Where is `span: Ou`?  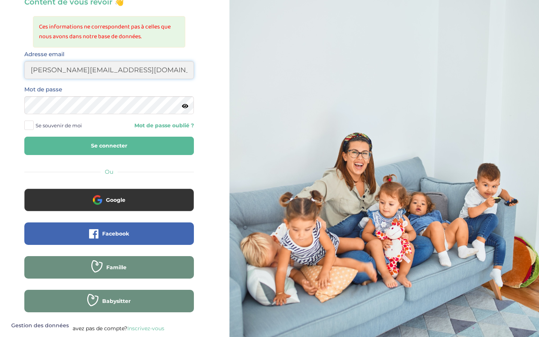
span: Ou is located at coordinates (109, 171).